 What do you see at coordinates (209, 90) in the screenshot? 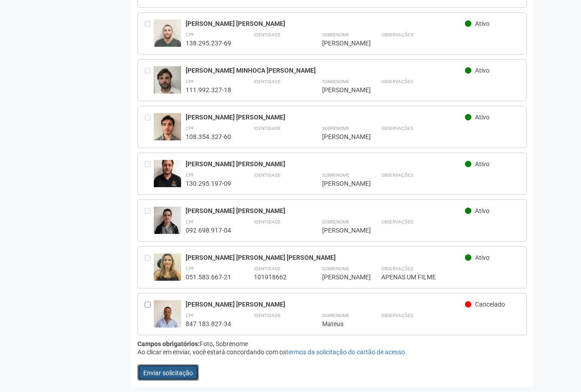
I see `font: 111.992.327-18` at bounding box center [209, 90].